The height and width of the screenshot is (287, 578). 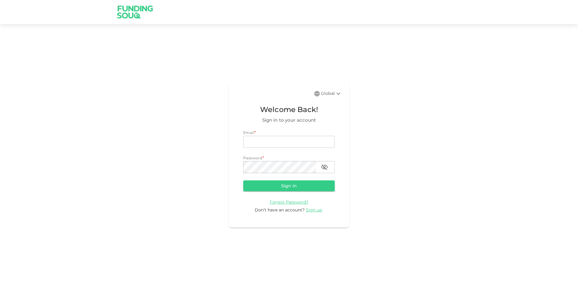 What do you see at coordinates (331, 94) in the screenshot?
I see `div: Global` at bounding box center [331, 94].